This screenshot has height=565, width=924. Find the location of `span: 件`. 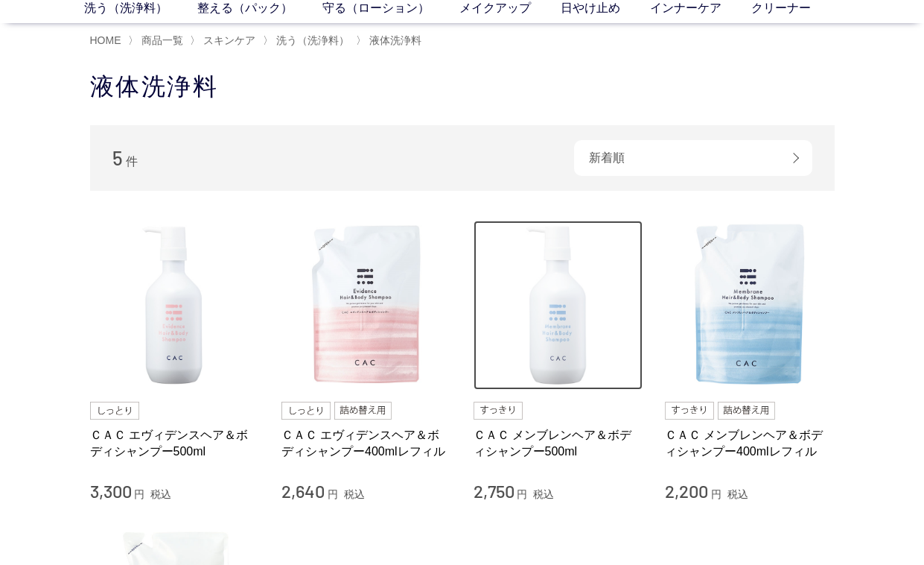

span: 件 is located at coordinates (132, 161).